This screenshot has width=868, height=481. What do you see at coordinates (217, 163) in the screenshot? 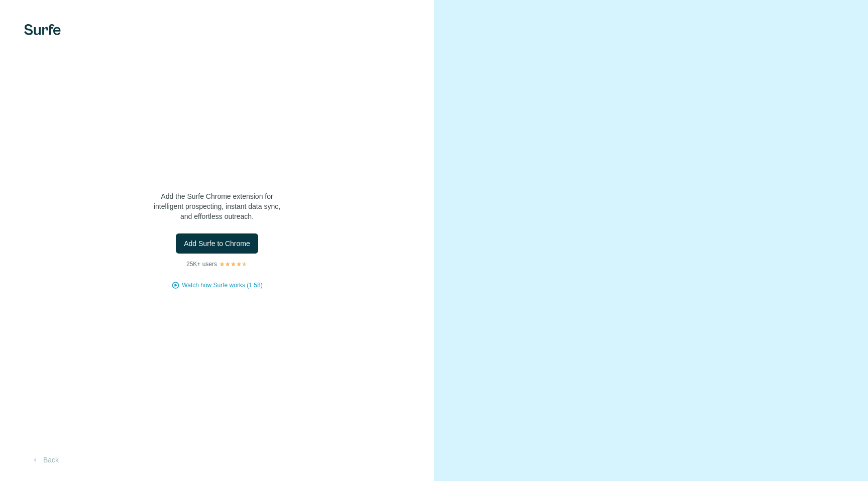
I see `h1: Let’s bring Surfe to your LinkedIn` at bounding box center [217, 163].